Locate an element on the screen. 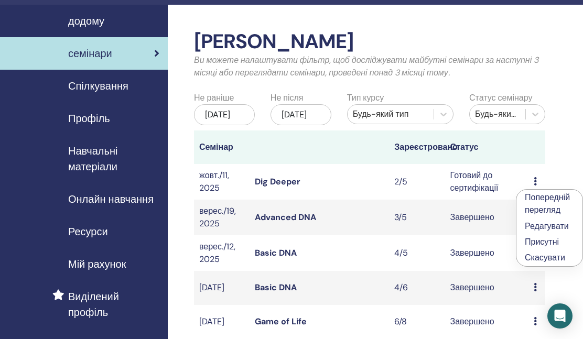 The height and width of the screenshot is (339, 583). label: Не раніше is located at coordinates (214, 98).